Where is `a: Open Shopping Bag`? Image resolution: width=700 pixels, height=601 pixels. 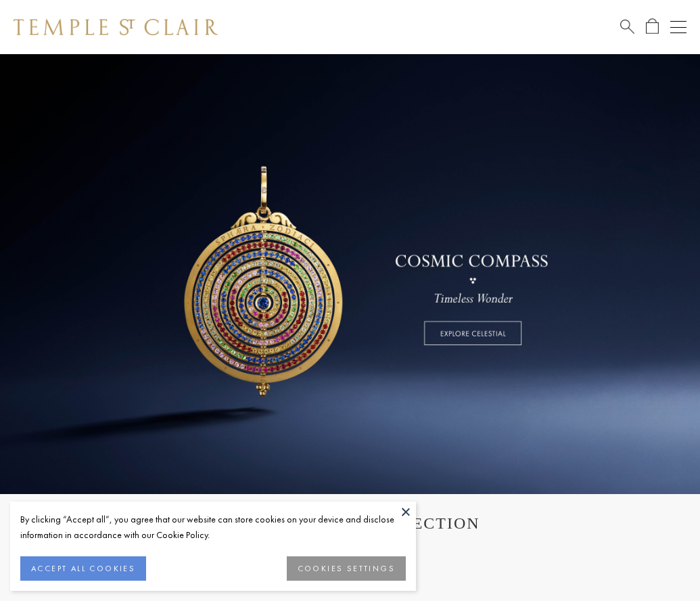 a: Open Shopping Bag is located at coordinates (652, 26).